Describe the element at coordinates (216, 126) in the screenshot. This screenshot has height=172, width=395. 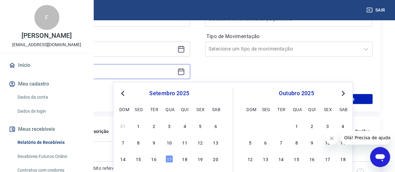
I see `div: Choose sábado, 6 de setembro de 2025` at that location.